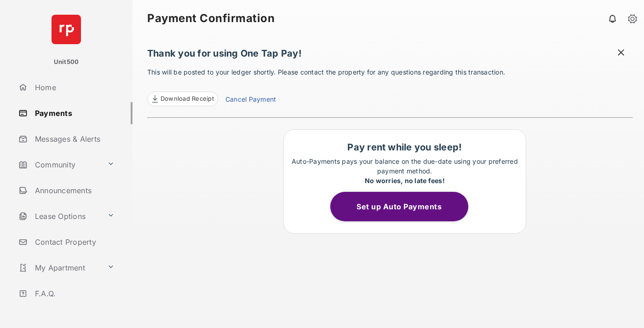 This screenshot has width=644, height=328. What do you see at coordinates (183, 99) in the screenshot?
I see `a: Download Receipt` at bounding box center [183, 99].